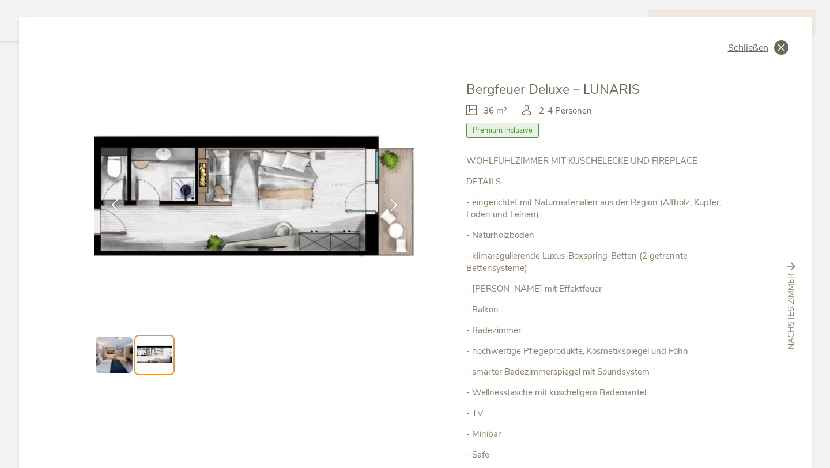 The width and height of the screenshot is (830, 468). I want to click on p: - Balkon, so click(601, 309).